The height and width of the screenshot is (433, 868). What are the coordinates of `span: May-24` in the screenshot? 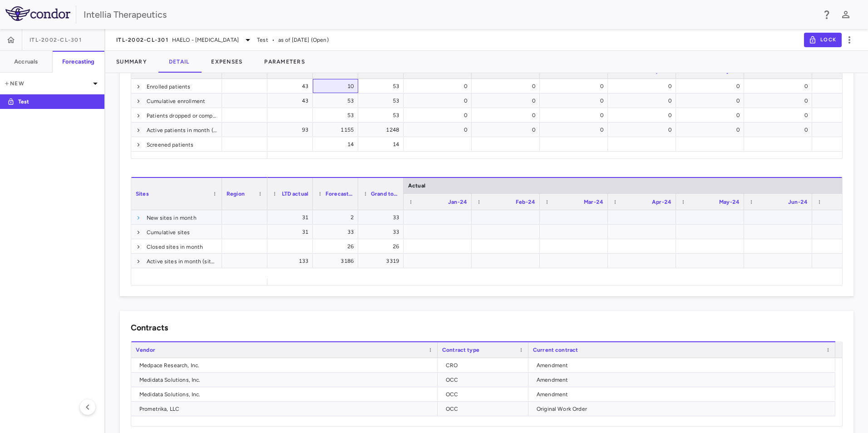 It's located at (729, 202).